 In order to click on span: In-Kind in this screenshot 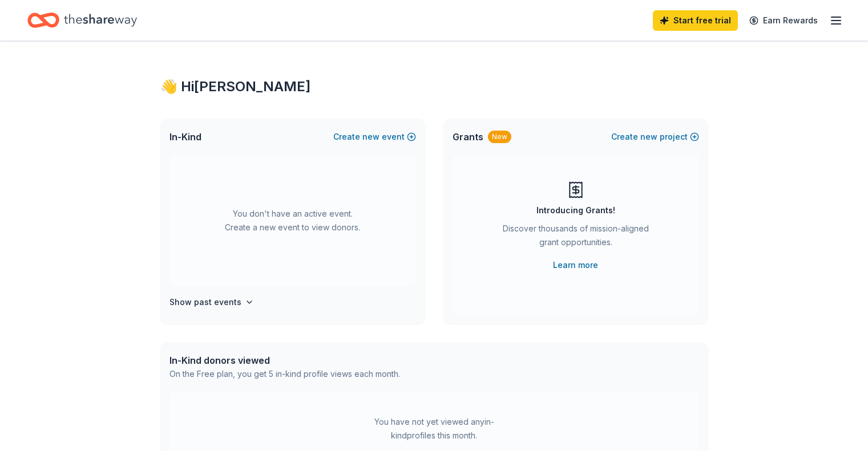, I will do `click(186, 137)`.